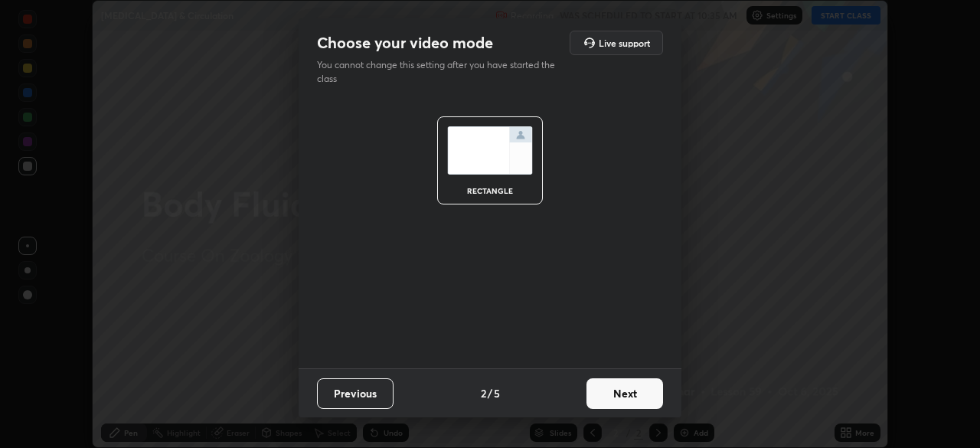  I want to click on h2: Choose your video mode, so click(405, 43).